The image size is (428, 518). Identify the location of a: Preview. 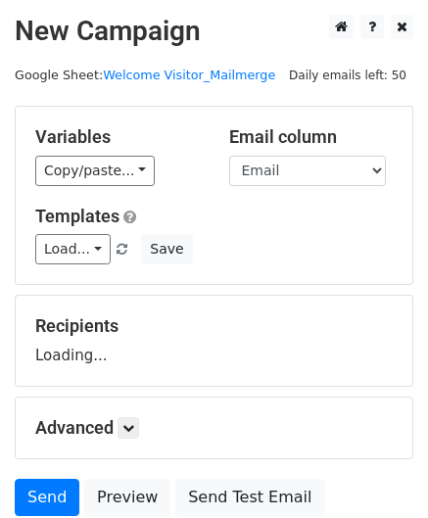
(127, 497).